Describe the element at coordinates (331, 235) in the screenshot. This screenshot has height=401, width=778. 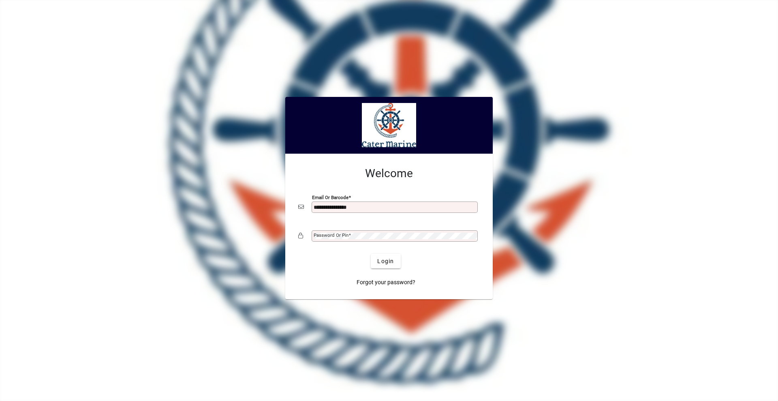
I see `mat-label: Password or Pin` at that location.